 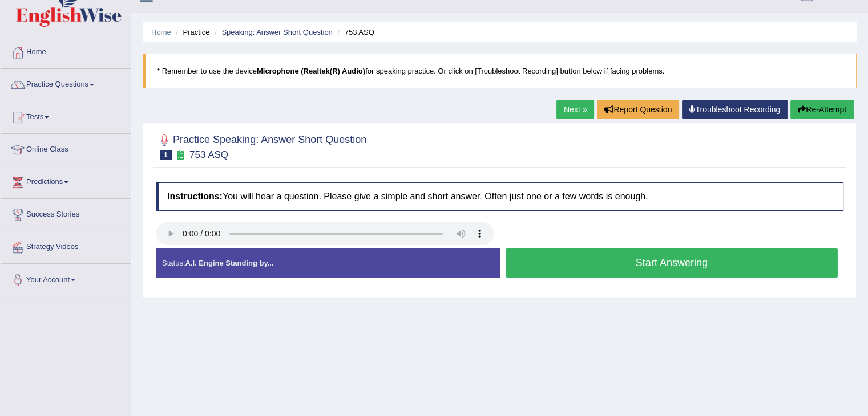 I want to click on b: Instructions:, so click(x=195, y=196).